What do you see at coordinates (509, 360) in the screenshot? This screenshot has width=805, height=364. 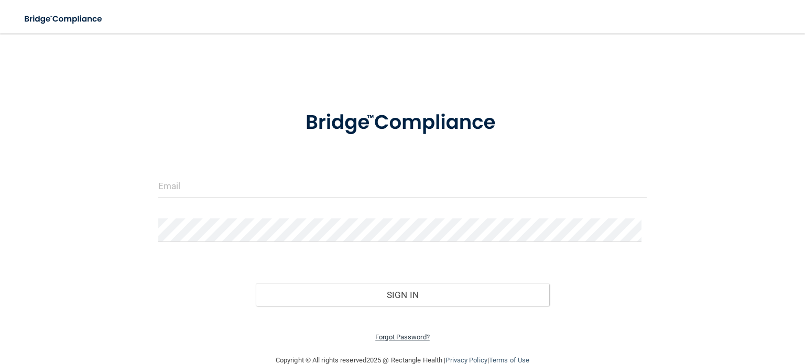 I see `a: Terms of Use` at bounding box center [509, 360].